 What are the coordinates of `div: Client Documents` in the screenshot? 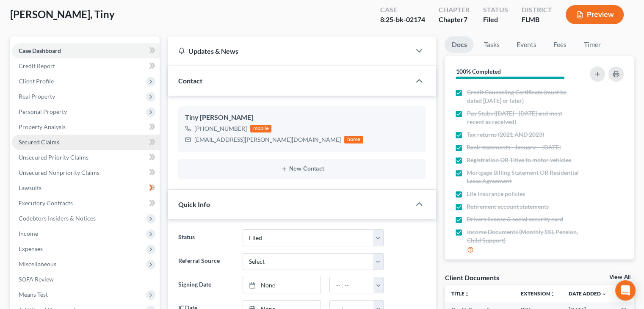 It's located at (472, 277).